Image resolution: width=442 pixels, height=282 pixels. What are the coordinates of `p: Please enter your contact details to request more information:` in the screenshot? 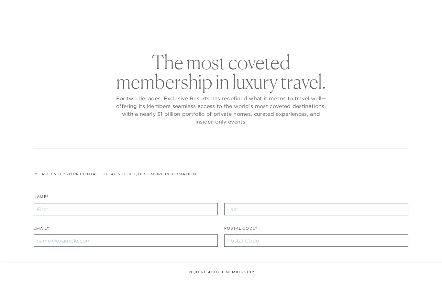 It's located at (221, 174).